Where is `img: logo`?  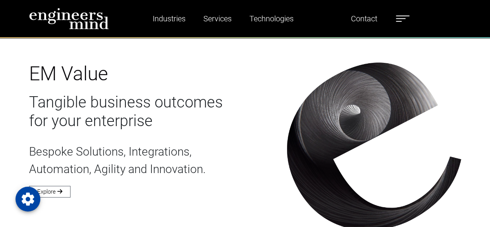
img: logo is located at coordinates (69, 19).